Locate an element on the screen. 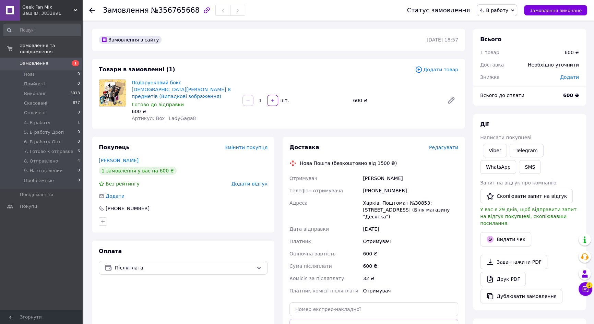  button: Чат з покупцем3 is located at coordinates (586, 289).